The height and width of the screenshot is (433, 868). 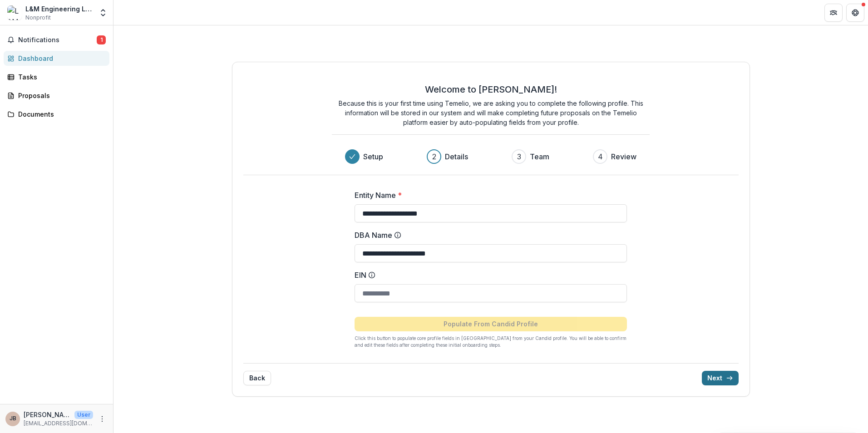 I want to click on div: Progress, so click(x=491, y=156).